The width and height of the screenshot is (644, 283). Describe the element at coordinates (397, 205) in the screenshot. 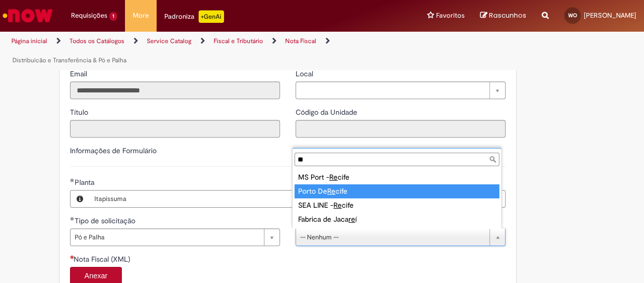

I see `div: SEA LINE - cife` at that location.